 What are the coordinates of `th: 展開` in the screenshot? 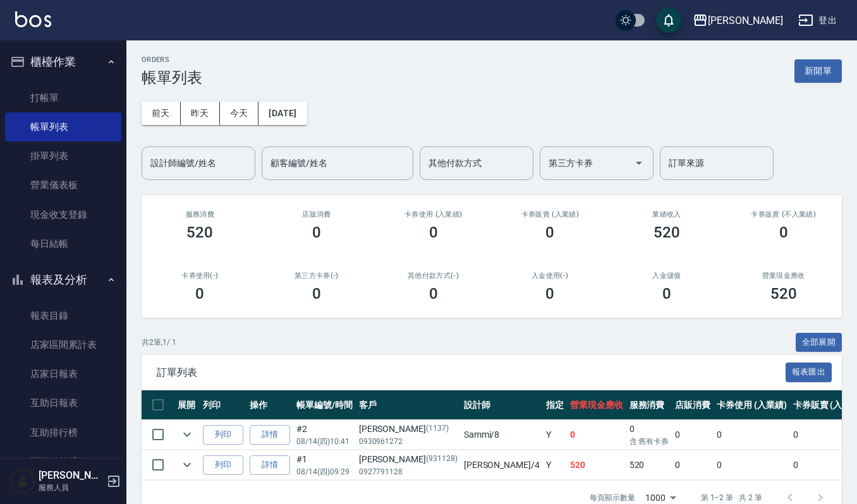 It's located at (187, 404).